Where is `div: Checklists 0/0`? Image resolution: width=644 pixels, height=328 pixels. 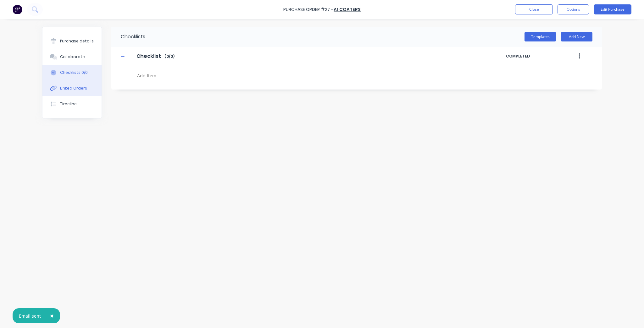
div: Checklists 0/0 is located at coordinates (74, 72).